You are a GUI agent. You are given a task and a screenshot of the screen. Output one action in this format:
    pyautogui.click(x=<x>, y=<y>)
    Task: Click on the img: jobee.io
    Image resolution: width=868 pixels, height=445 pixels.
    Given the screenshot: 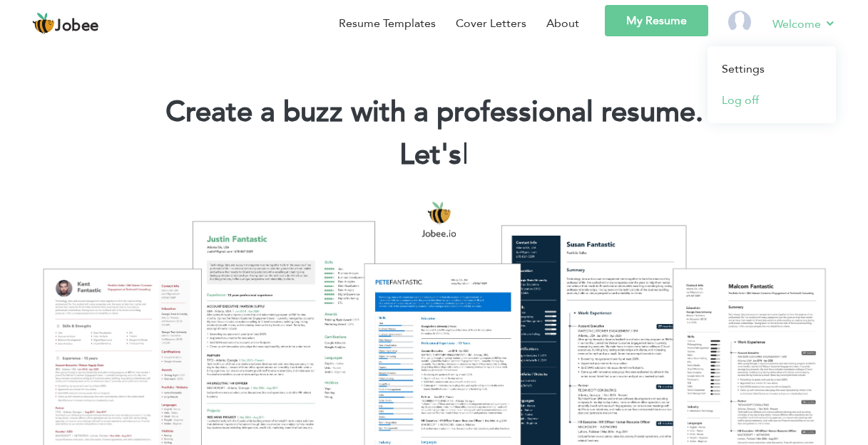 What is the action you would take?
    pyautogui.click(x=43, y=24)
    